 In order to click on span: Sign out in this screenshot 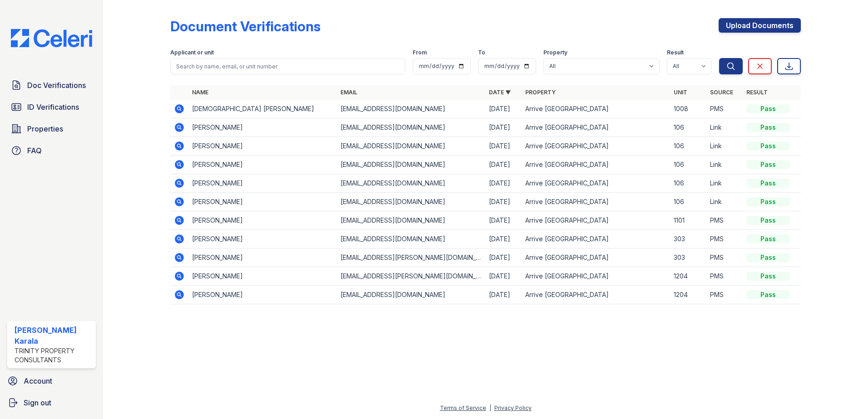, I will do `click(38, 403)`.